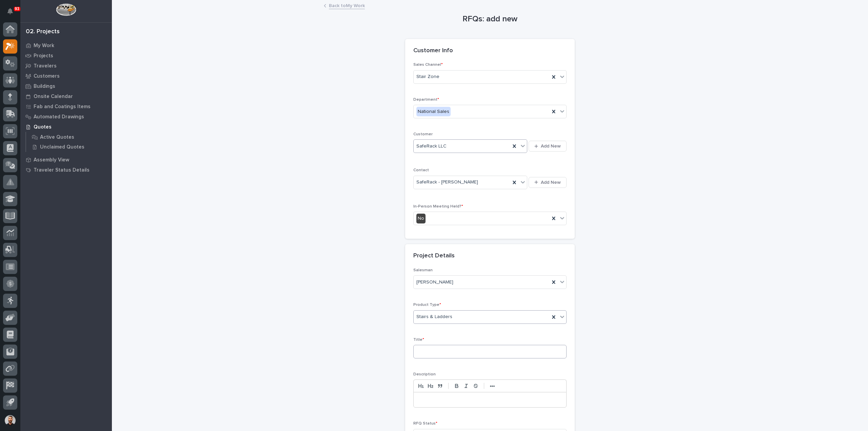 This screenshot has height=431, width=868. Describe the element at coordinates (66, 170) in the screenshot. I see `a: Traveler Status Details` at that location.